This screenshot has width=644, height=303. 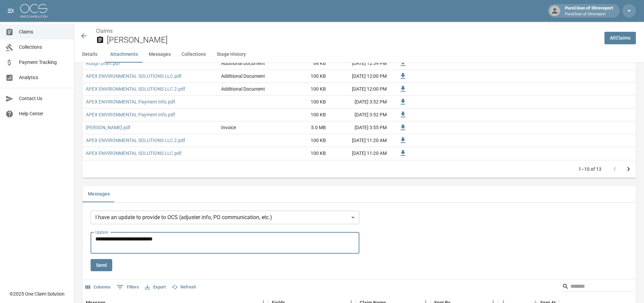 What do you see at coordinates (629, 169) in the screenshot?
I see `button: Go to next page` at bounding box center [629, 169].